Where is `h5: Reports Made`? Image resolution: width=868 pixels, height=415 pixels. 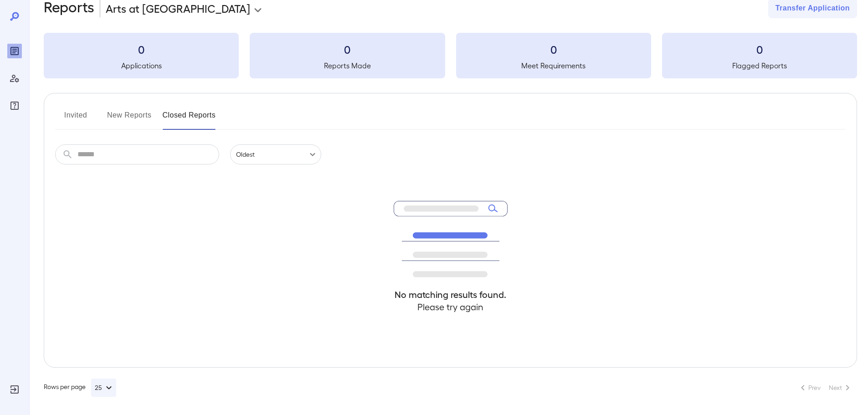 h5: Reports Made is located at coordinates (347, 65).